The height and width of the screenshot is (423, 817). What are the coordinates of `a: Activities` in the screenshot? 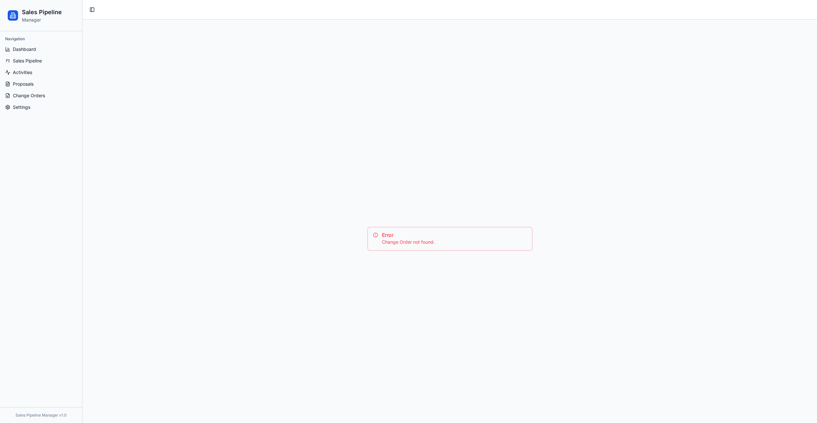 It's located at (41, 72).